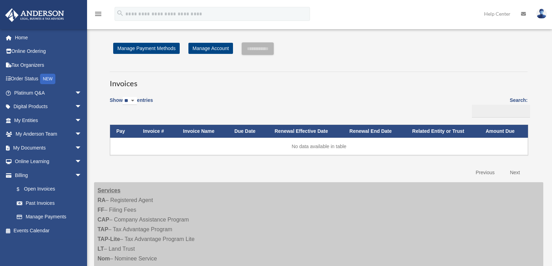 This screenshot has height=266, width=552. I want to click on a: menu, so click(98, 15).